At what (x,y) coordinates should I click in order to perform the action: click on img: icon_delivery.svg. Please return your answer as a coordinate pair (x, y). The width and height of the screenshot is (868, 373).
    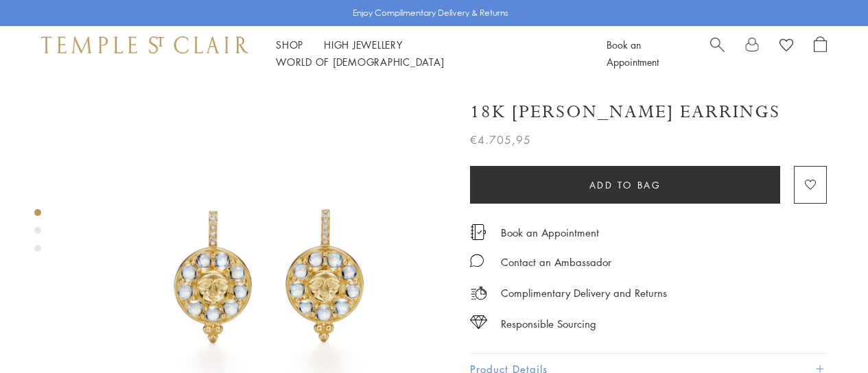
    Looking at the image, I should click on (478, 292).